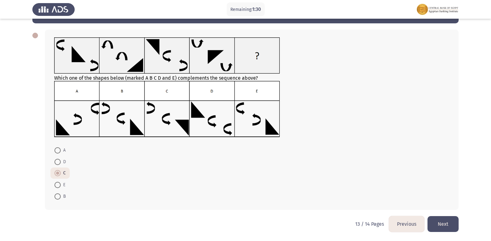  What do you see at coordinates (63, 185) in the screenshot?
I see `span: E` at bounding box center [63, 185].